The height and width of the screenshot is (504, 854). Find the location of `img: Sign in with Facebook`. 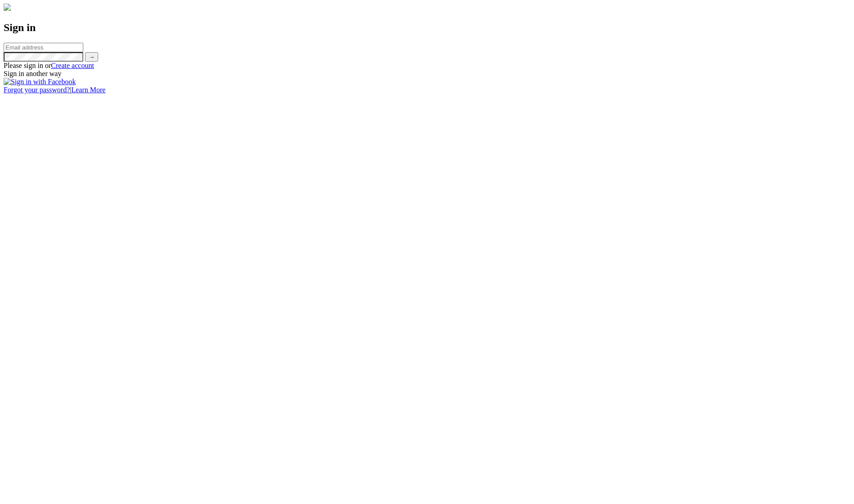

img: Sign in with Facebook is located at coordinates (40, 82).